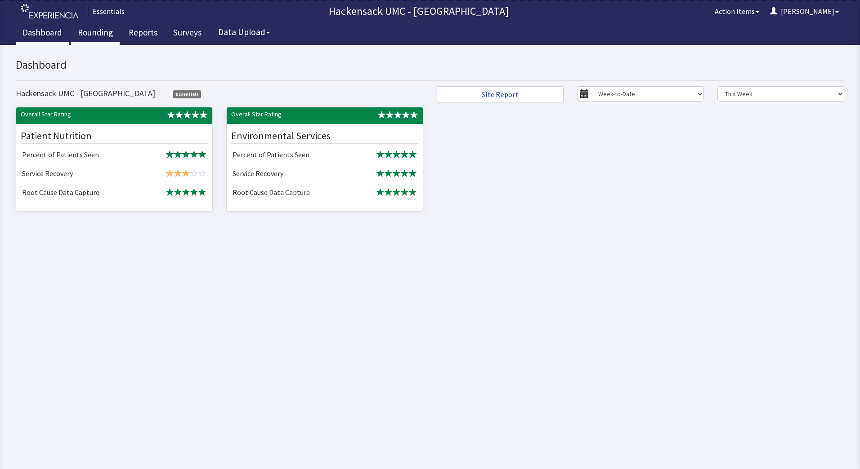 The height and width of the screenshot is (469, 860). What do you see at coordinates (187, 34) in the screenshot?
I see `a: Surveys` at bounding box center [187, 34].